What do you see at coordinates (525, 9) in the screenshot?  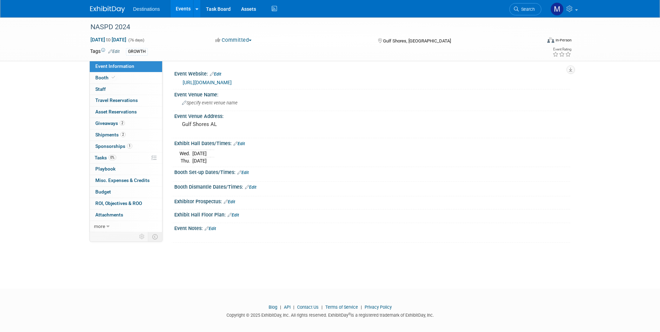 I see `a: Search` at bounding box center [525, 9].